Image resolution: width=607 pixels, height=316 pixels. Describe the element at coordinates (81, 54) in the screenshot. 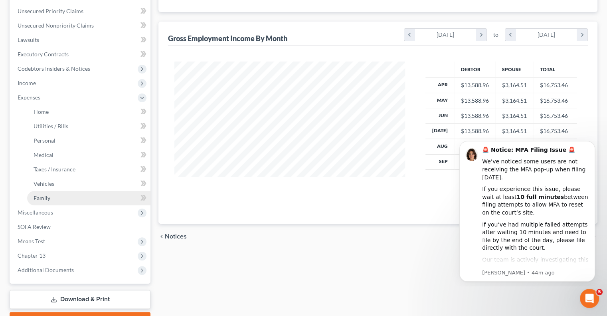

I see `a: Executory Contracts` at that location.